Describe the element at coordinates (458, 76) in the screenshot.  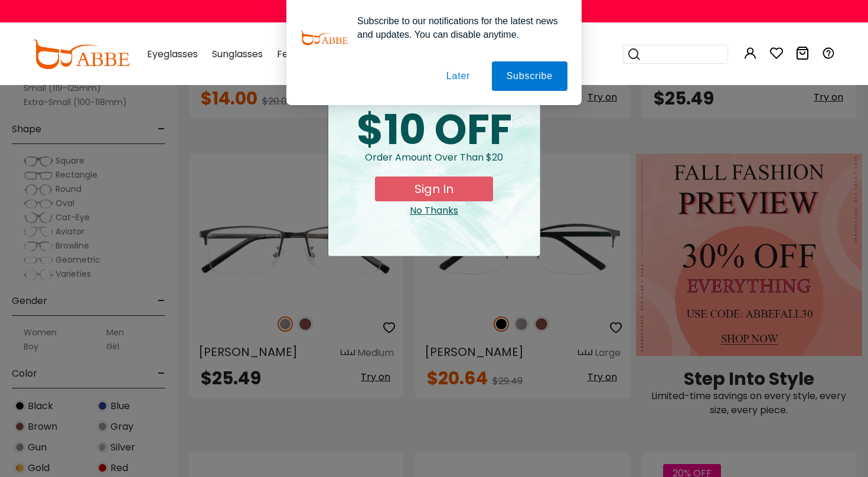
I see `button: Later` at that location.